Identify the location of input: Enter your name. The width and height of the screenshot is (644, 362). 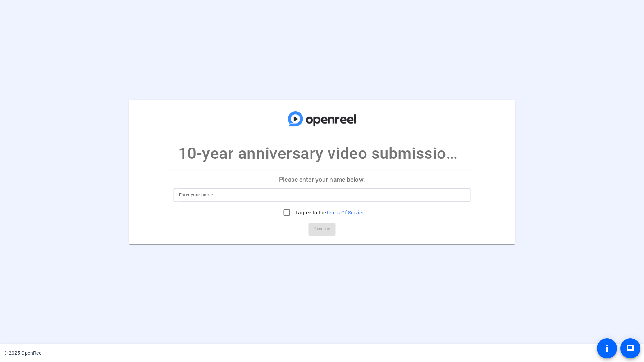
(322, 195).